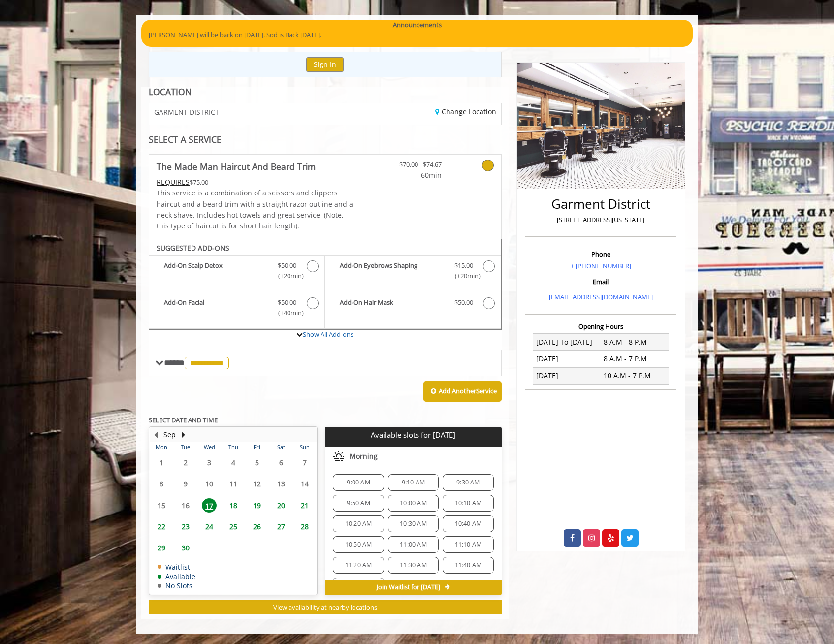  What do you see at coordinates (467, 566) in the screenshot?
I see `div: 11:40 AM` at bounding box center [467, 566].